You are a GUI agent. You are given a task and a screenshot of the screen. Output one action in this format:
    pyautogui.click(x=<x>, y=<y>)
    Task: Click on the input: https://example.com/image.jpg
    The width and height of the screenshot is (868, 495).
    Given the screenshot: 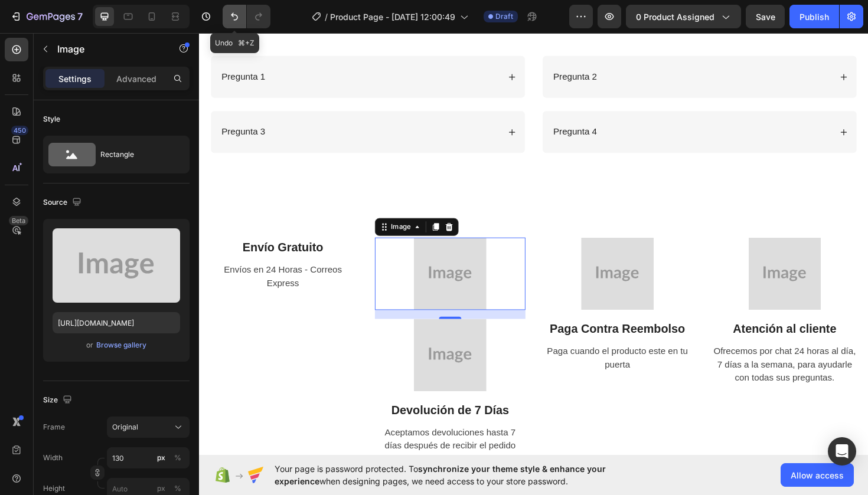 What is the action you would take?
    pyautogui.click(x=116, y=323)
    